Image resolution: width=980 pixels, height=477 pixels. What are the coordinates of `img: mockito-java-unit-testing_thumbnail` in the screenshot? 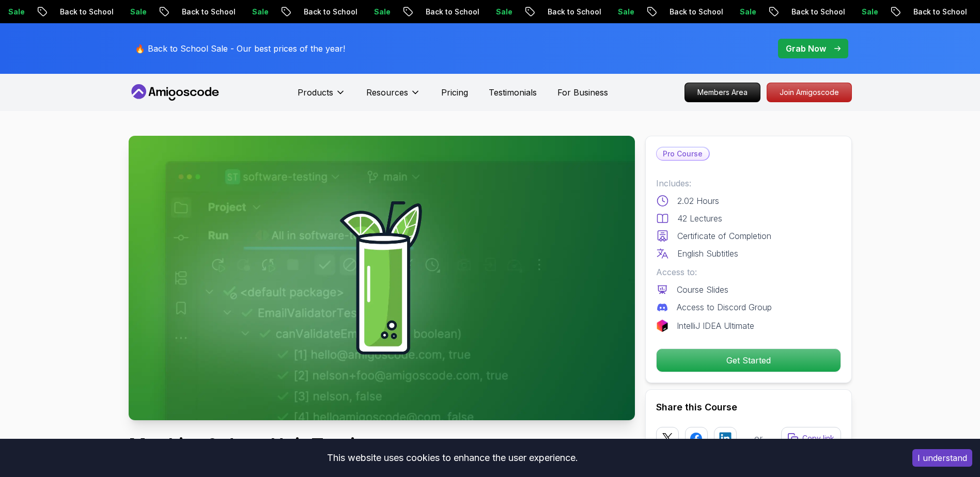 It's located at (382, 278).